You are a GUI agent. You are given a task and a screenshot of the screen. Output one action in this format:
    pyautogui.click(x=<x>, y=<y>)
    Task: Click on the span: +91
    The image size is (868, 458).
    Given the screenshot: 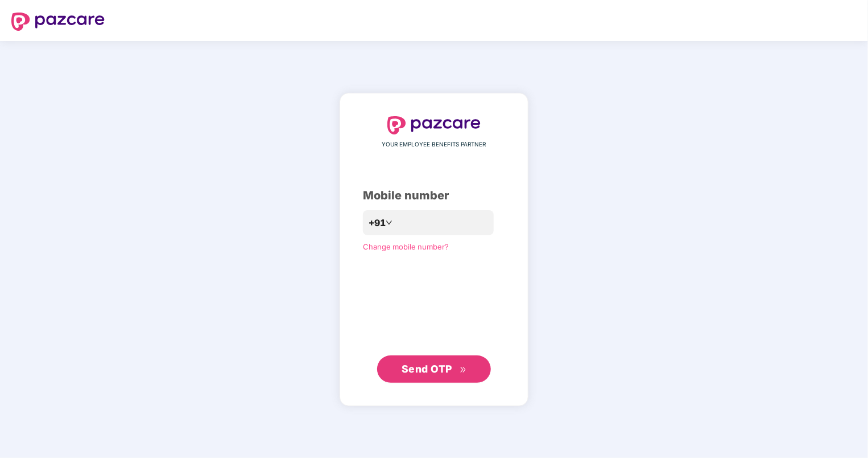 What is the action you would take?
    pyautogui.click(x=377, y=223)
    